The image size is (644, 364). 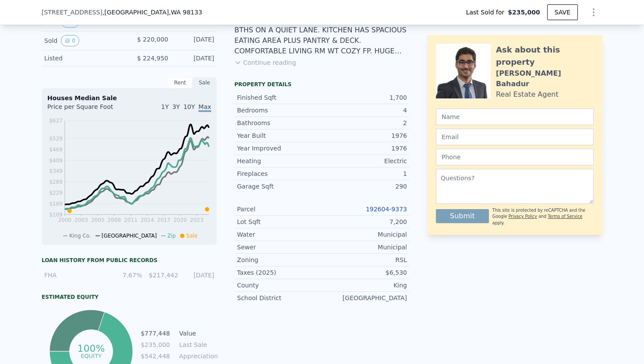 I want to click on div: 7,200, so click(x=364, y=222).